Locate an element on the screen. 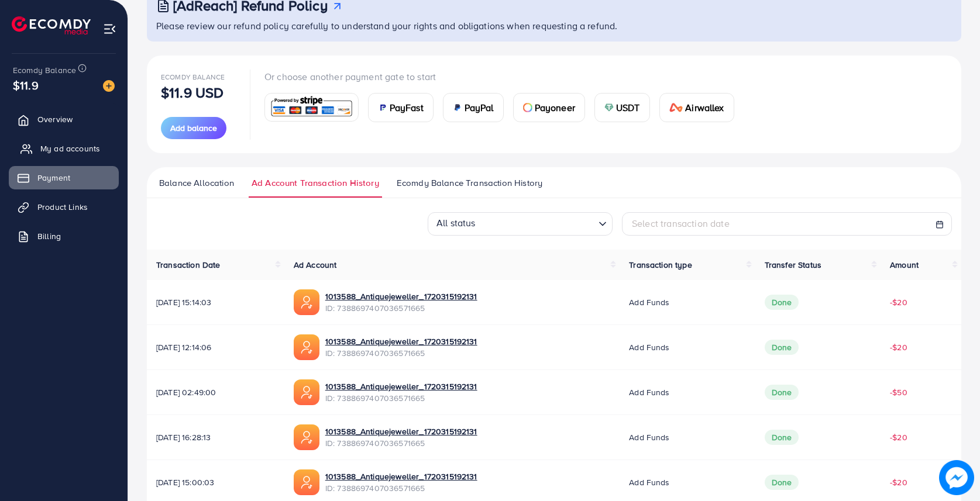 This screenshot has width=980, height=501. a: cardPayoneer is located at coordinates (549, 107).